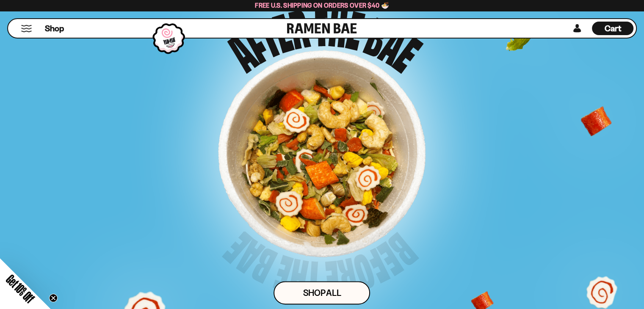  I want to click on a: Shop, so click(54, 29).